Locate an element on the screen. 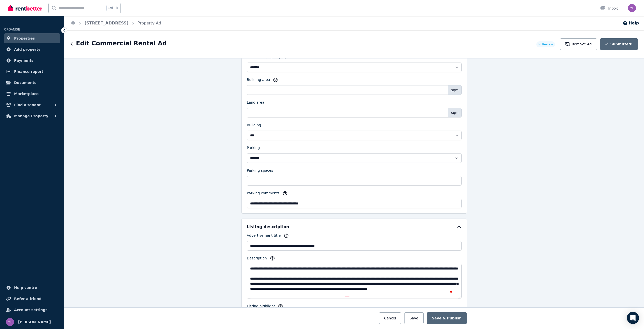  button: Help is located at coordinates (631, 23).